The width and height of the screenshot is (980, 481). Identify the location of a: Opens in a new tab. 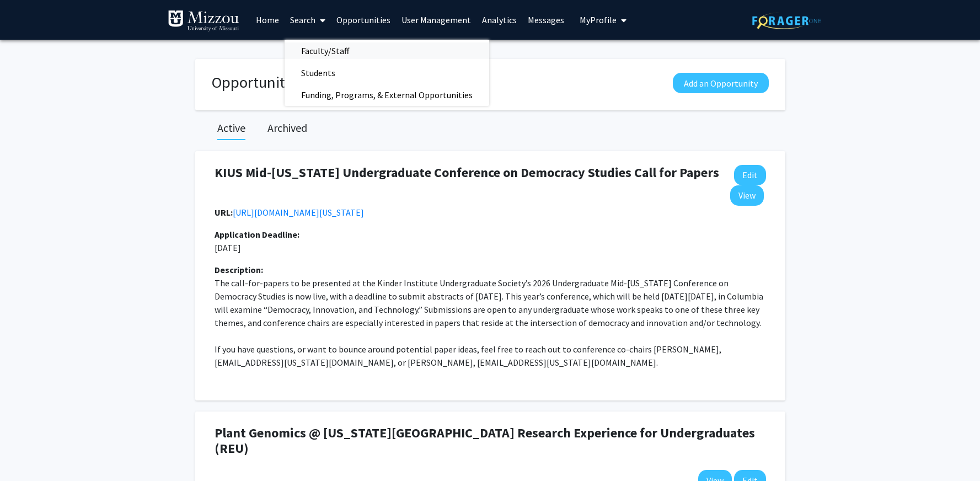
(298, 212).